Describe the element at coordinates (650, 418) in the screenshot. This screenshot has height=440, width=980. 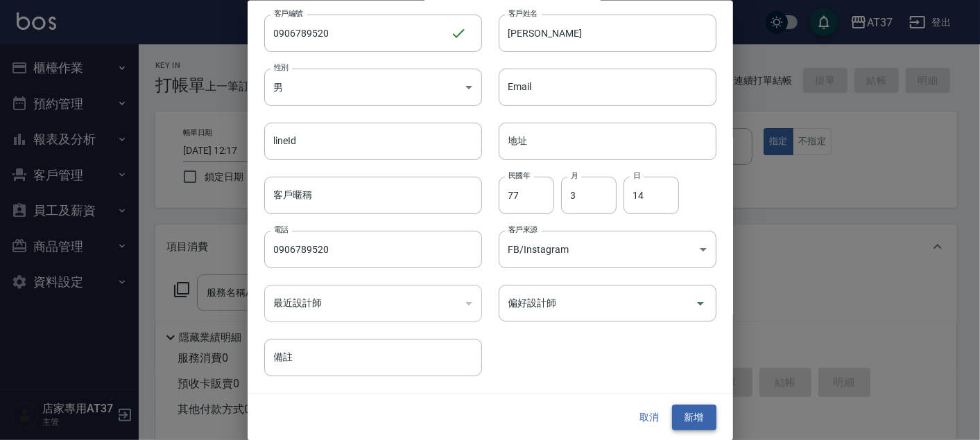
I see `button: 取消` at that location.